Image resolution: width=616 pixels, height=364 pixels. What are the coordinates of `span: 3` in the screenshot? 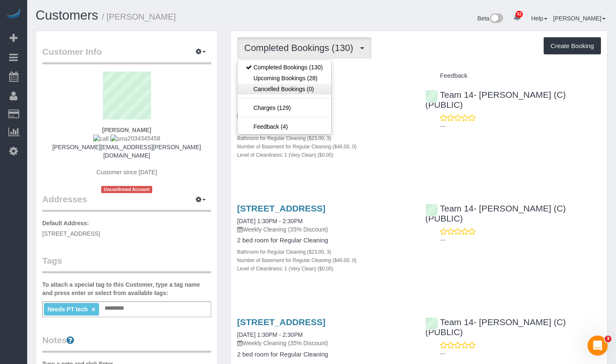 It's located at (608, 339).